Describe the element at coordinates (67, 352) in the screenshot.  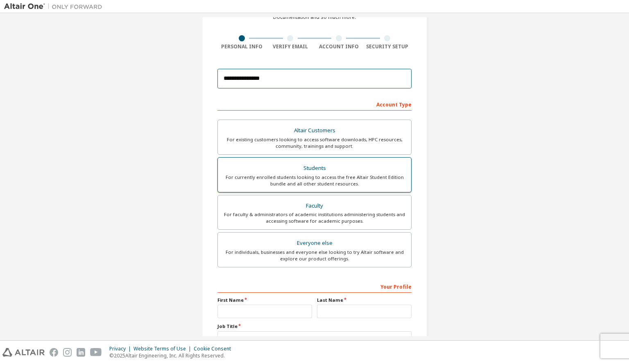
I see `img: instagram.svg` at that location.